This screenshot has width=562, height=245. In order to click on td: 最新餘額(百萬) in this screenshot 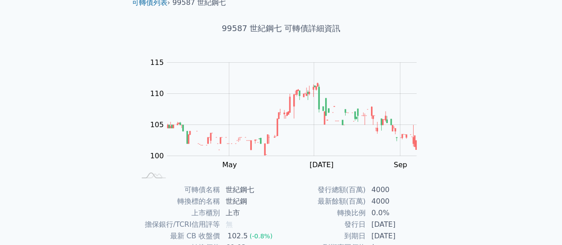, I will do `click(323, 201)`.